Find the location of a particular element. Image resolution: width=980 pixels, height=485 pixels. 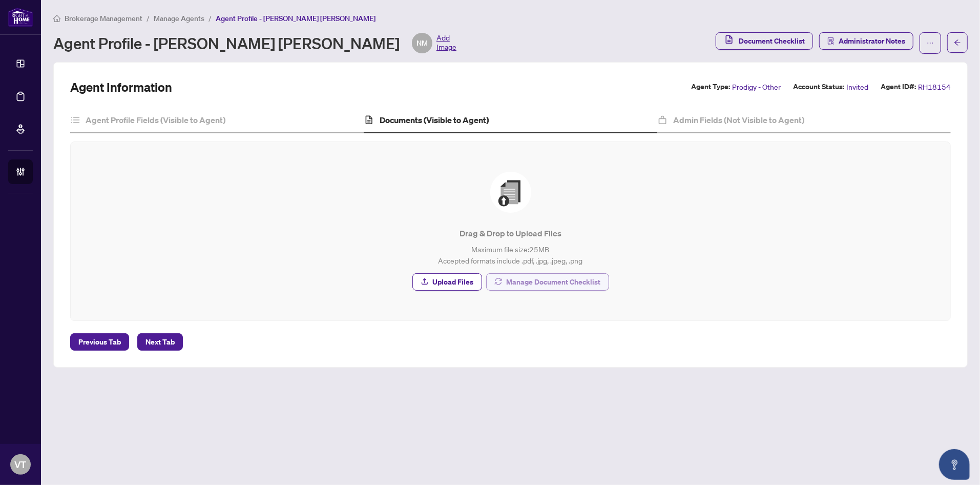

span: solution is located at coordinates (831, 41).